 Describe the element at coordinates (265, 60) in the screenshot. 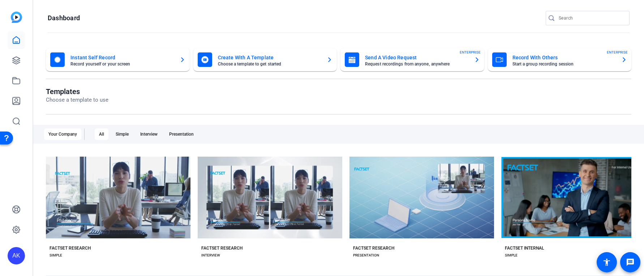

I see `button: Create With A TemplateChoose a template to get started` at that location.